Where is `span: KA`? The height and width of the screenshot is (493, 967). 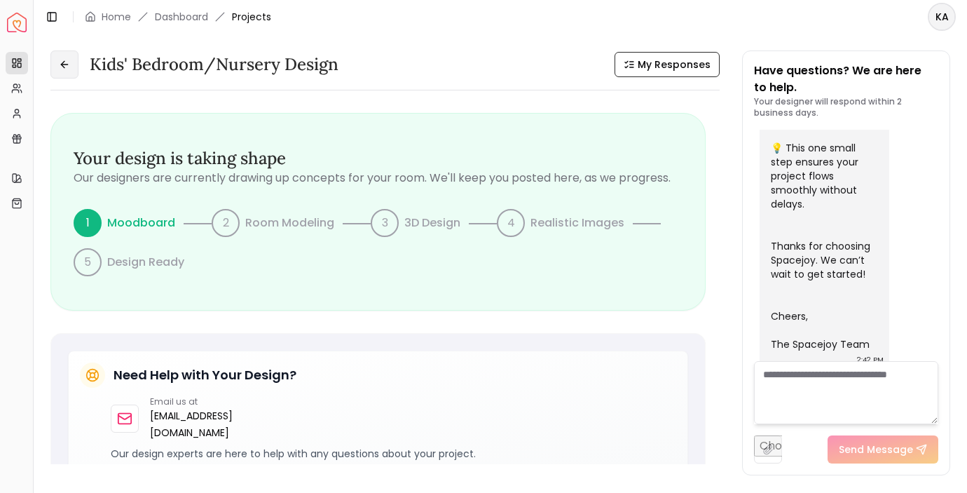 span: KA is located at coordinates (942, 17).